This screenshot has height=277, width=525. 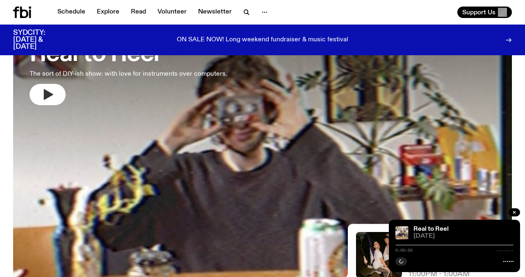 What do you see at coordinates (402, 233) in the screenshot?
I see `a: Jasper Craig Adams holds a vintage camera to his eye, obscuring his face. He is wearing a grey ju...` at bounding box center [402, 233].